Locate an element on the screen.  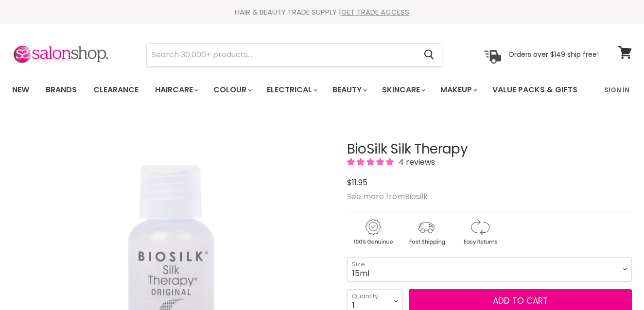
a: Brands is located at coordinates (61, 90).